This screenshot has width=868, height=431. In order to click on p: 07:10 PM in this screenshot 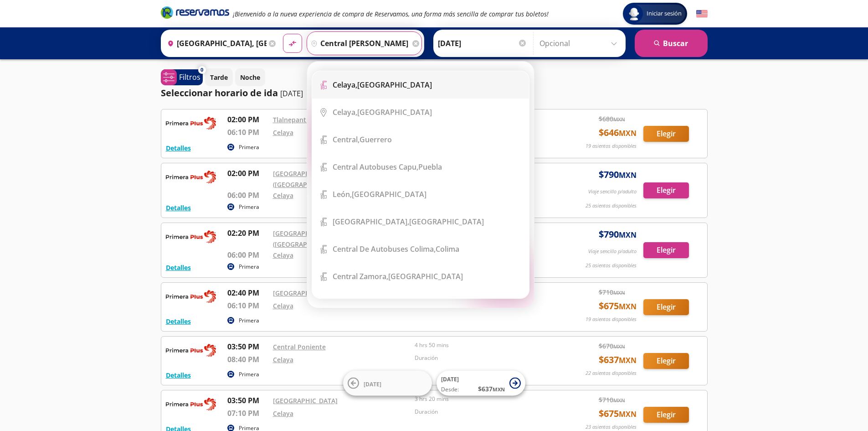, I will do `click(248, 413)`.